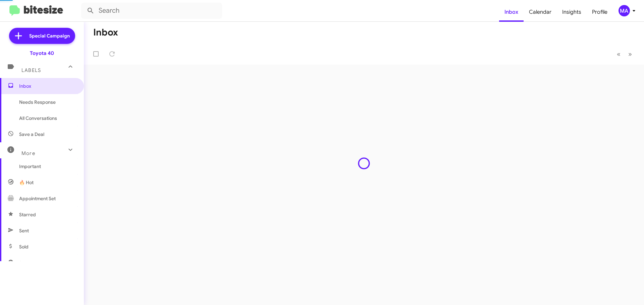 This screenshot has width=644, height=305. What do you see at coordinates (625, 54) in the screenshot?
I see `nav: Page navigation example` at bounding box center [625, 54].